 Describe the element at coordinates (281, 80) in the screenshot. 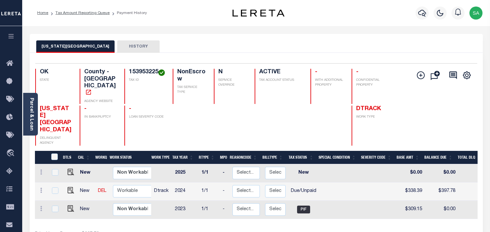

I see `p: TAX ACCOUNT STATUS` at that location.